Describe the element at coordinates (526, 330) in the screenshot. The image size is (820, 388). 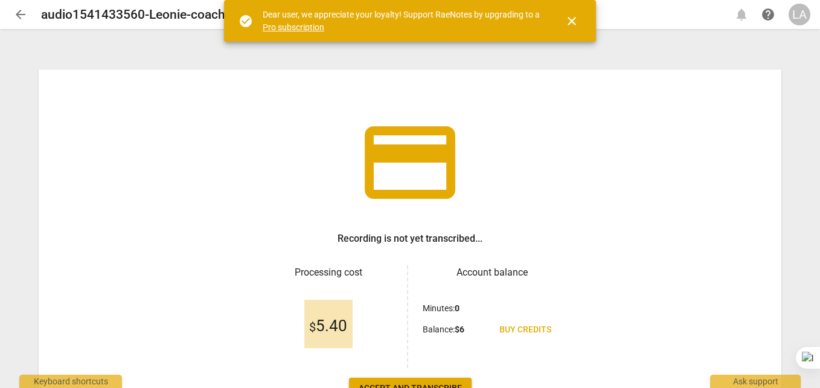
I see `a: Buy credits` at that location.